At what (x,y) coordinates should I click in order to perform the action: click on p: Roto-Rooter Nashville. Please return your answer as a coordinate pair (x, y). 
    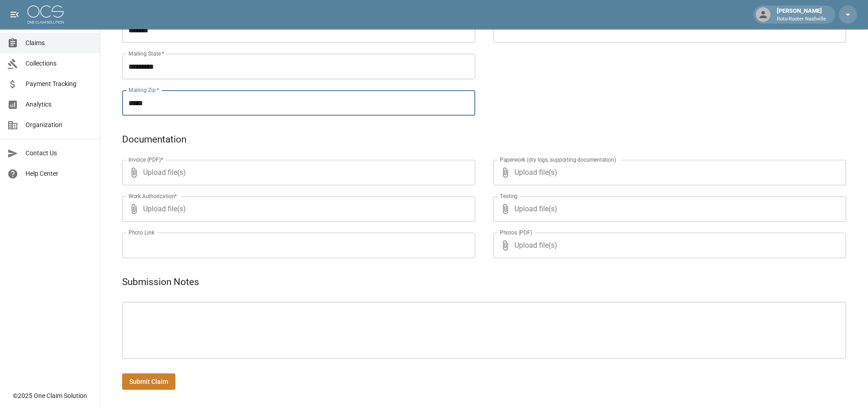
    Looking at the image, I should click on (801, 19).